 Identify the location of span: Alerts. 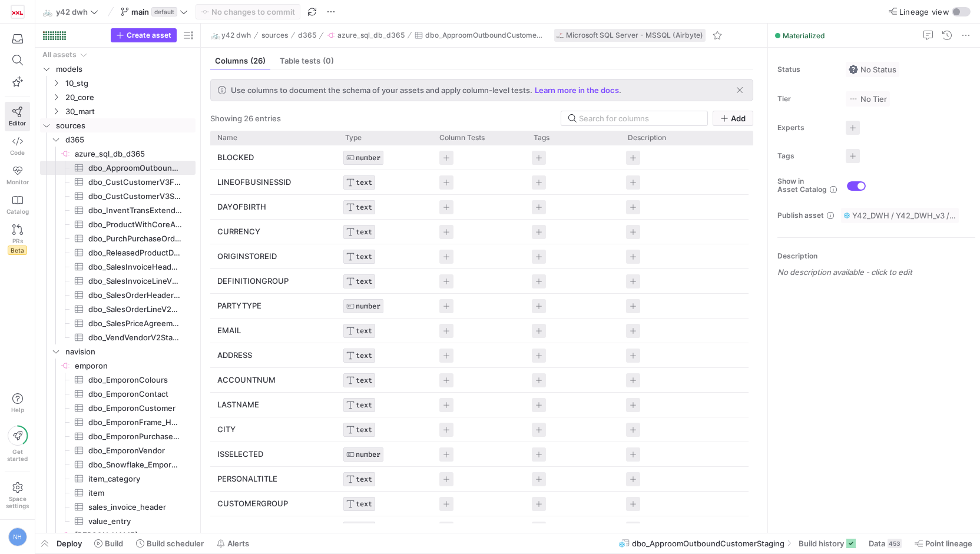
(238, 543).